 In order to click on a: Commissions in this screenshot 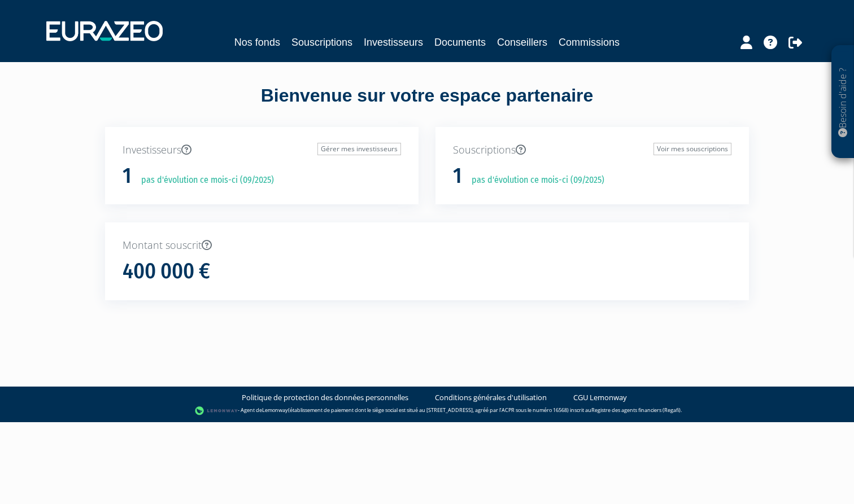, I will do `click(589, 42)`.